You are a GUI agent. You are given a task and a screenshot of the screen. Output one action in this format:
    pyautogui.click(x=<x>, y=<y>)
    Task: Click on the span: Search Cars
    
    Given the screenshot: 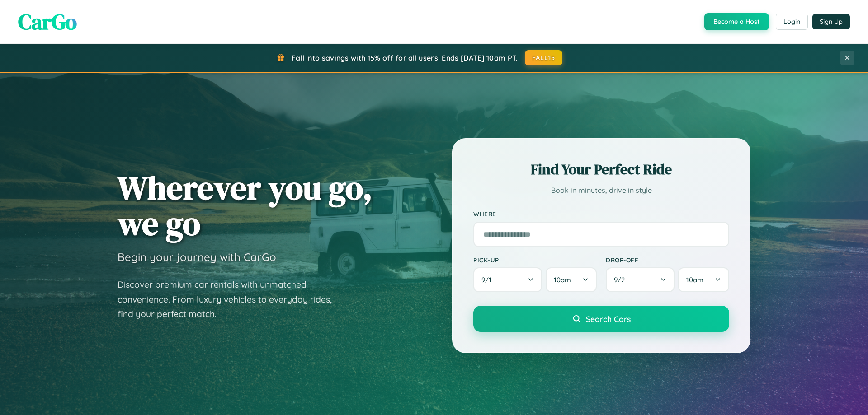 What is the action you would take?
    pyautogui.click(x=609, y=319)
    